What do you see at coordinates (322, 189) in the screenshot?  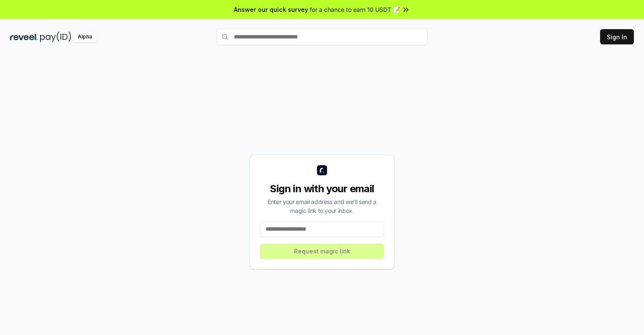 I see `div: Sign in with your email` at bounding box center [322, 189].